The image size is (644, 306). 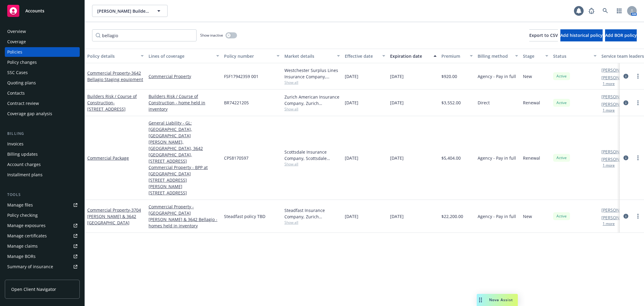 What do you see at coordinates (249, 56) in the screenshot?
I see `div: Policy number` at bounding box center [249, 56].